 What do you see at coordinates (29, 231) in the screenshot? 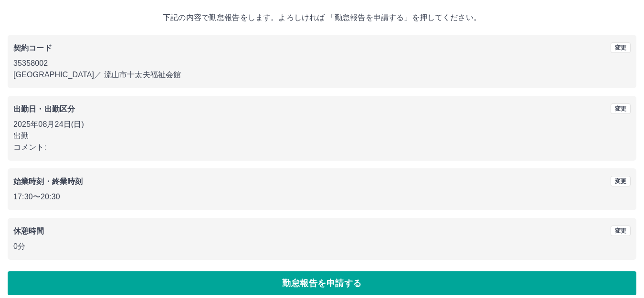
I see `b: 休憩時間` at bounding box center [29, 231].